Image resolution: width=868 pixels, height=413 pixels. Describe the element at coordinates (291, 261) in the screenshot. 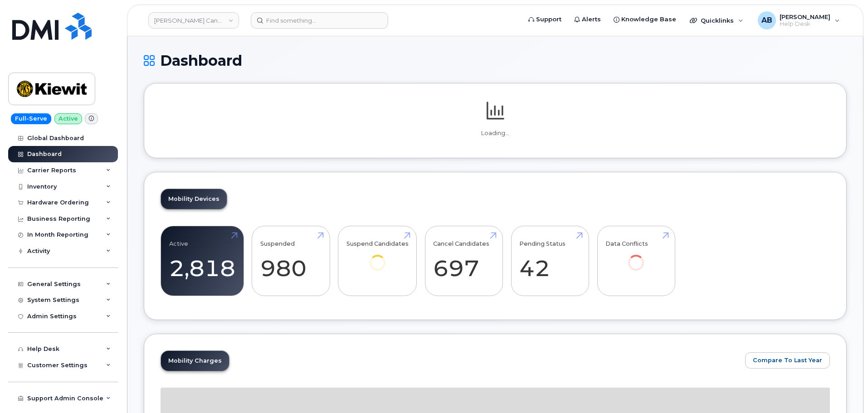

I see `a: Suspended 980` at that location.